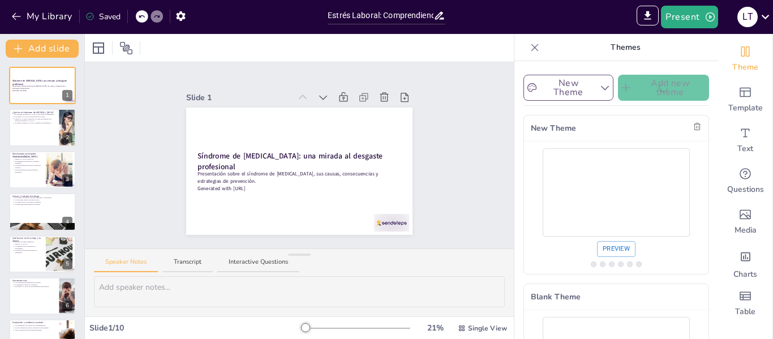 The height and width of the screenshot is (339, 773). I want to click on span: Media, so click(745, 230).